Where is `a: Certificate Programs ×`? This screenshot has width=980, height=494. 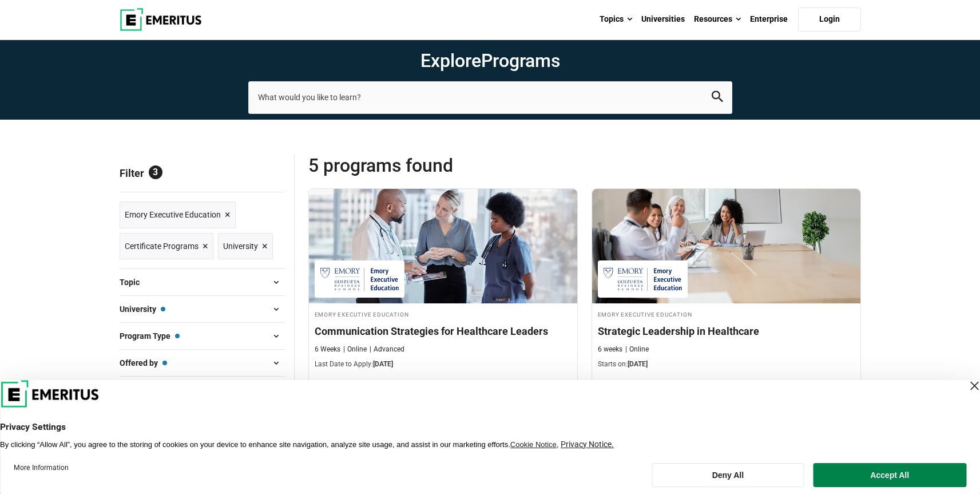 a: Certificate Programs × is located at coordinates (167, 246).